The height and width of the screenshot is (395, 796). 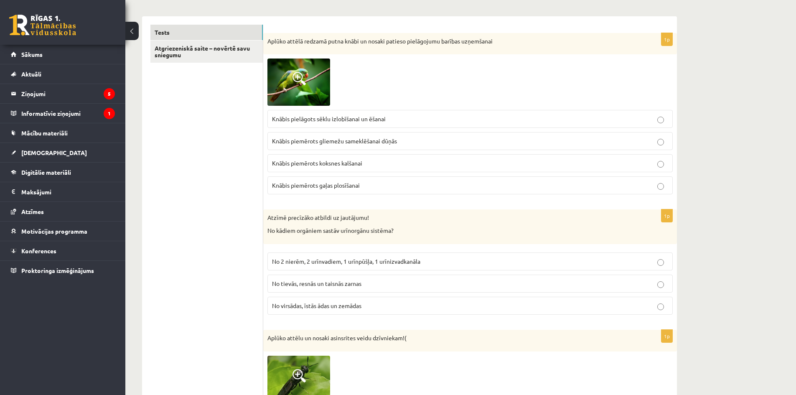 What do you see at coordinates (661, 263) in the screenshot?
I see `input: No 2 nierēm, 2 urīnvadiem, 1 urīnpūšļa, 1 urīnizvadkanāla` at bounding box center [661, 263].